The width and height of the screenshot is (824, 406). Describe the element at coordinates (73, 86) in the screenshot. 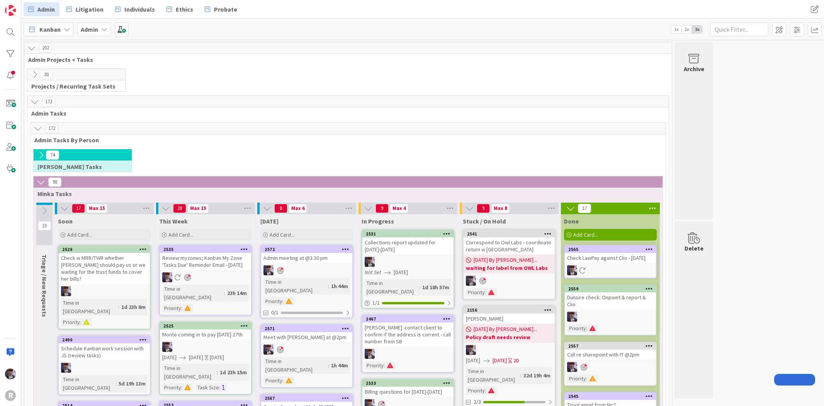

I see `span: Projects / Recurring Task Sets` at that location.